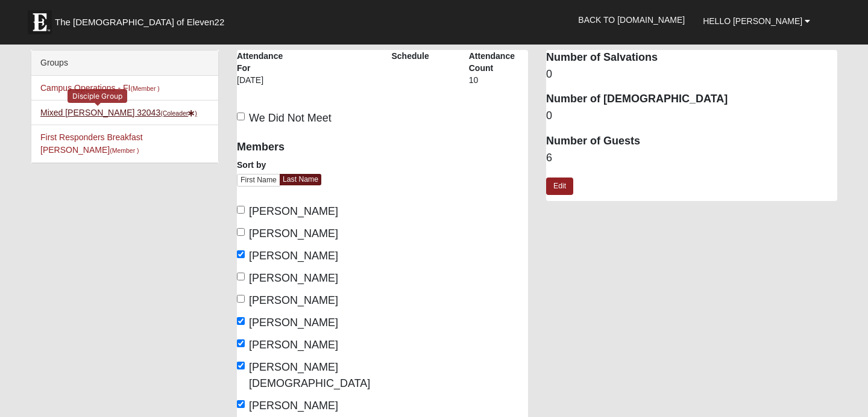 The width and height of the screenshot is (868, 417). Describe the element at coordinates (410, 56) in the screenshot. I see `label: Schedule` at that location.